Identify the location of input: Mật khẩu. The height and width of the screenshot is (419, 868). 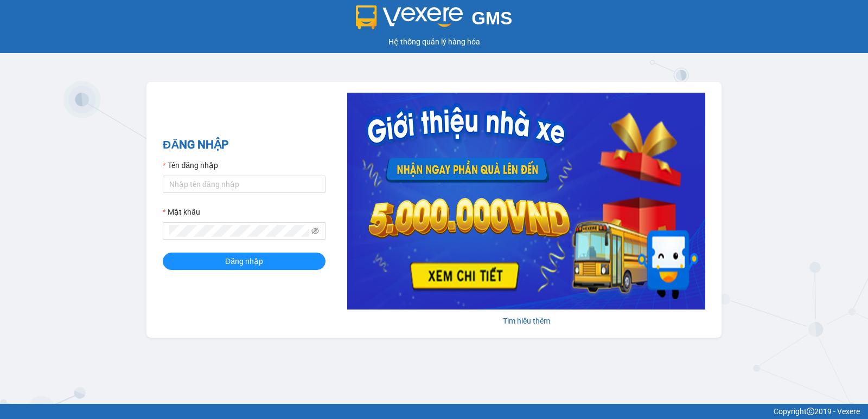
(239, 231).